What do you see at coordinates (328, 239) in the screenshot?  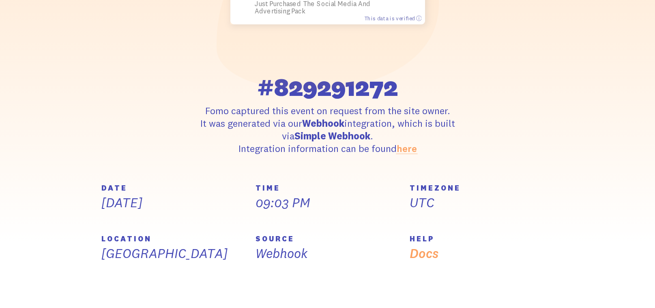 I see `h5: SOURCE` at bounding box center [328, 239].